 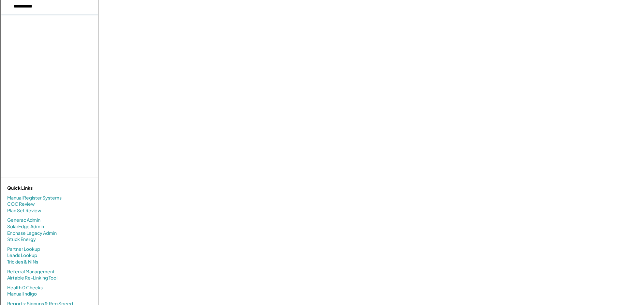 What do you see at coordinates (21, 204) in the screenshot?
I see `a: COC Review` at bounding box center [21, 204].